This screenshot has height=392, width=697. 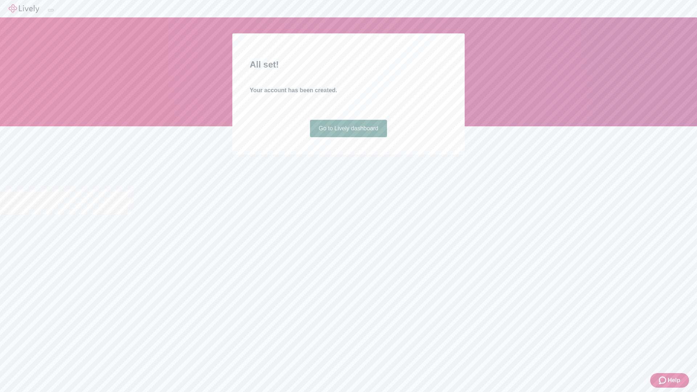 What do you see at coordinates (349, 129) in the screenshot?
I see `a: Go to Lively dashboard` at bounding box center [349, 129].